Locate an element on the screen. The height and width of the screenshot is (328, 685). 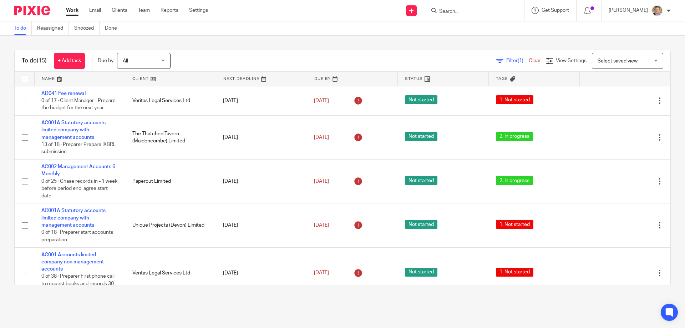
a: Clear is located at coordinates (534, 61).